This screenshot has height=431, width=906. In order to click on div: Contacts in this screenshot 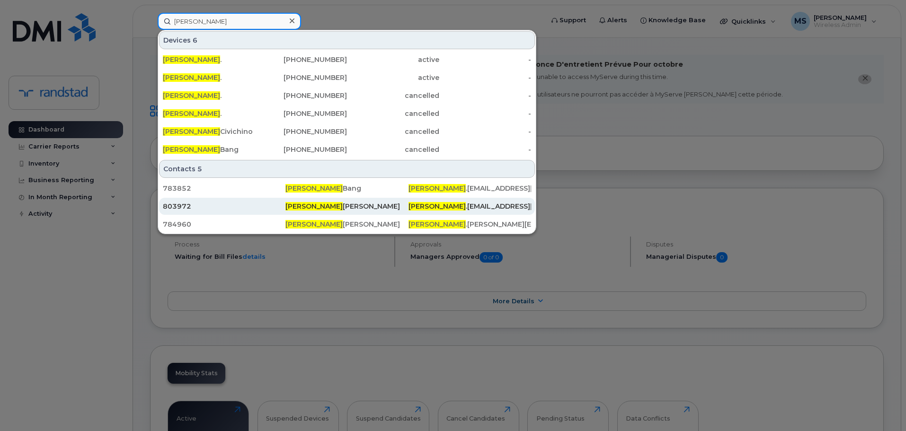, I will do `click(347, 169)`.